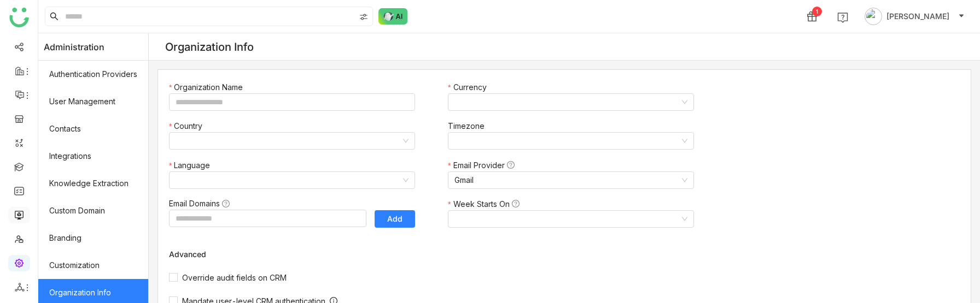 The width and height of the screenshot is (980, 303). I want to click on label: Organization Name, so click(208, 88).